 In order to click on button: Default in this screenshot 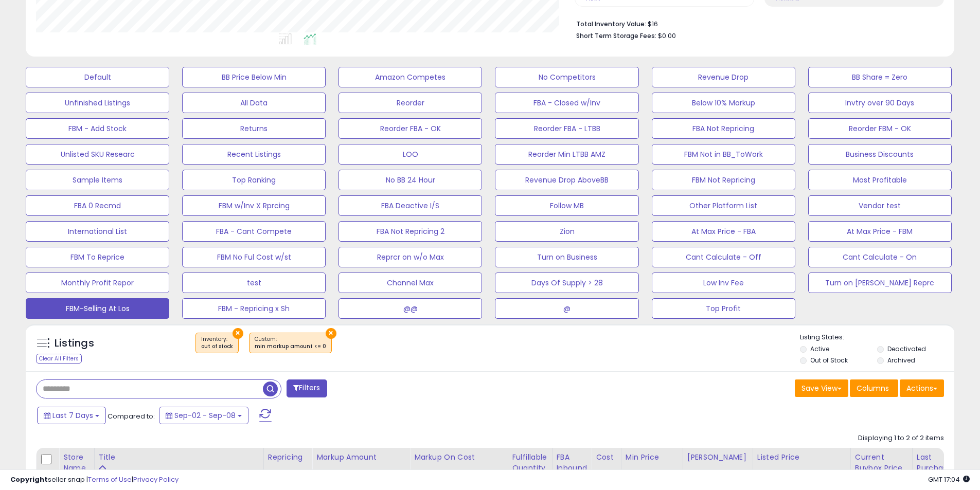, I will do `click(97, 77)`.